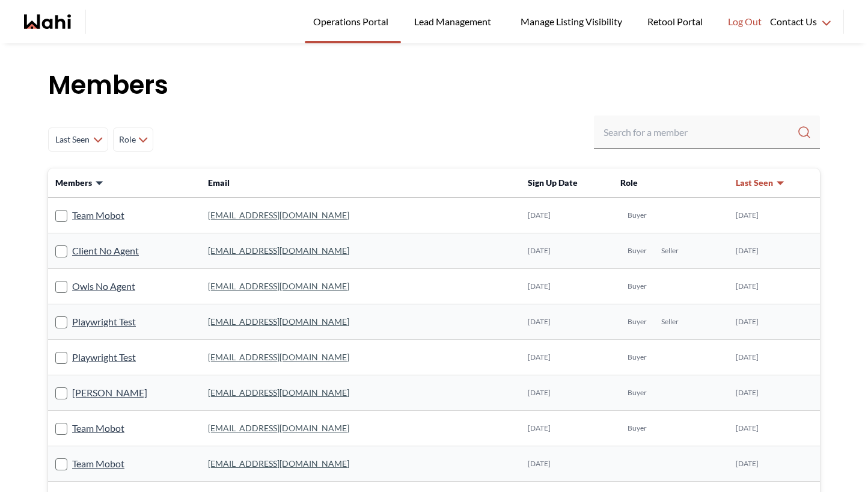 The height and width of the screenshot is (492, 868). I want to click on button: Members, so click(79, 183).